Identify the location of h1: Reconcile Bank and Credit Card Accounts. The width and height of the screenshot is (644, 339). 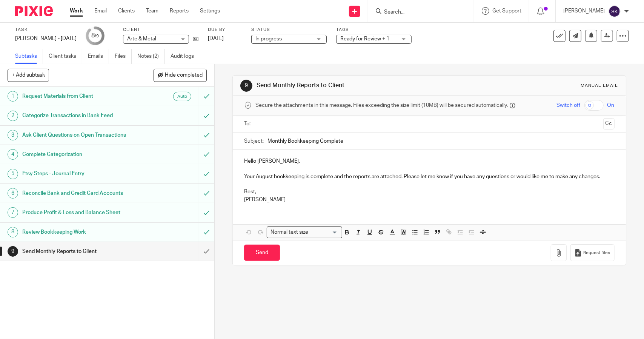
(79, 193).